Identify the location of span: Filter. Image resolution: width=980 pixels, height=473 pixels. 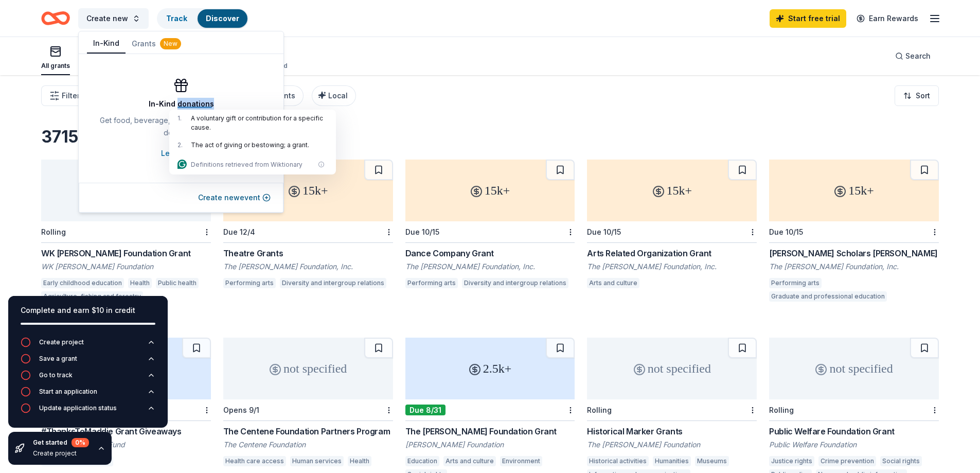
(70, 96).